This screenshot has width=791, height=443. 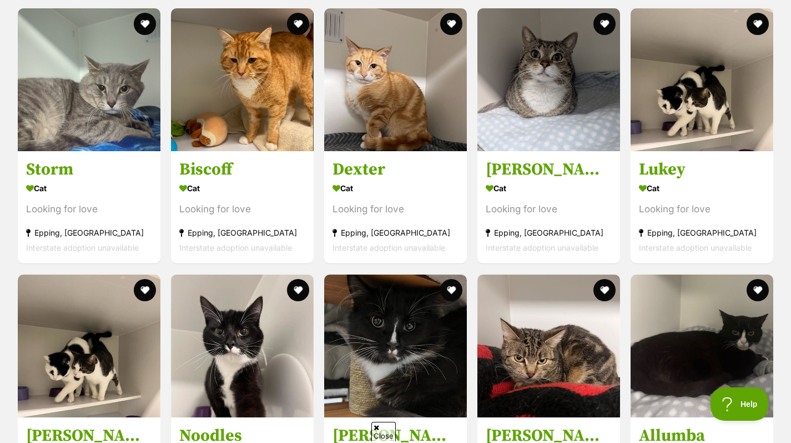 What do you see at coordinates (384, 431) in the screenshot?
I see `span: Close` at bounding box center [384, 431].